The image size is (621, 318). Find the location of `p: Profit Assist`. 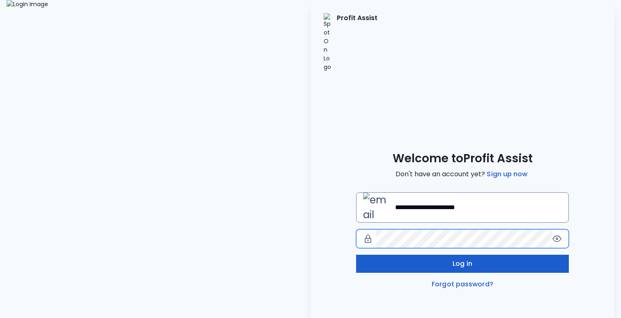

p: Profit Assist is located at coordinates (357, 42).